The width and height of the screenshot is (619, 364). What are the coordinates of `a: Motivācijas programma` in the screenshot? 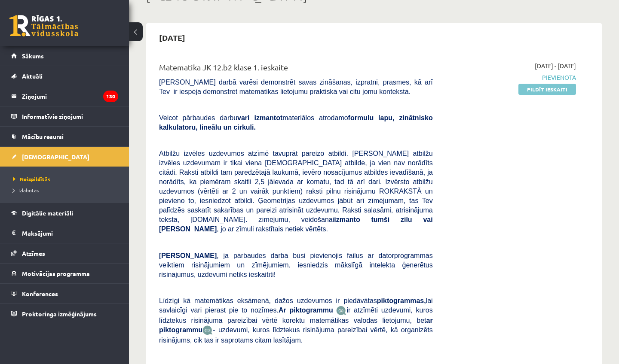 It's located at (64, 274).